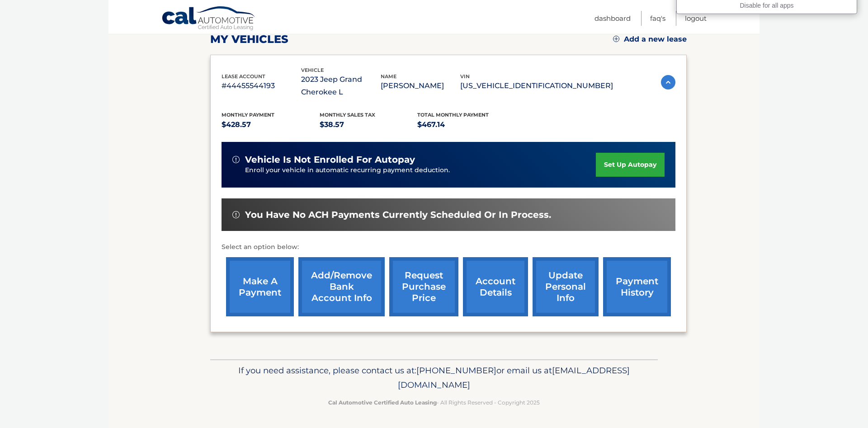 The width and height of the screenshot is (868, 428). What do you see at coordinates (248, 115) in the screenshot?
I see `span: Monthly Payment` at bounding box center [248, 115].